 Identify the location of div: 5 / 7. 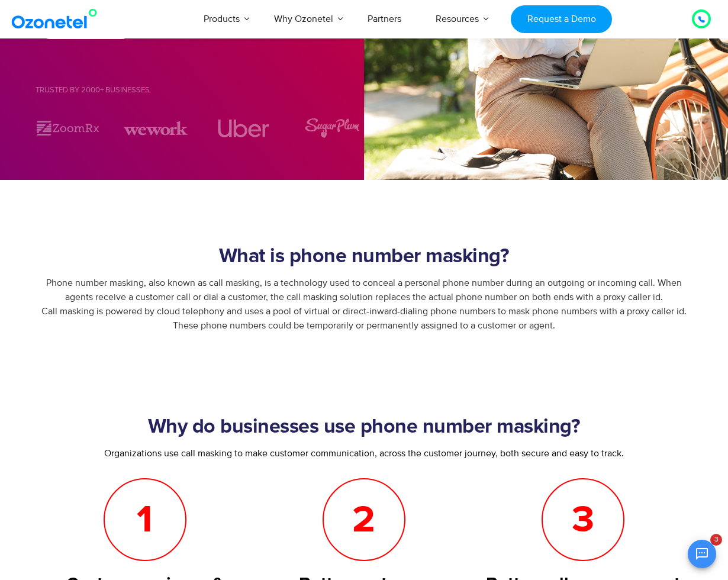
(332, 128).